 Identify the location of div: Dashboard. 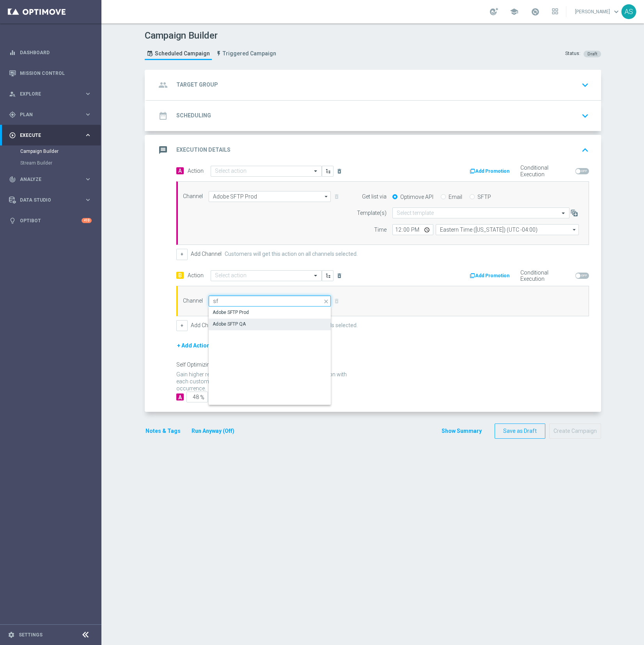
(50, 52).